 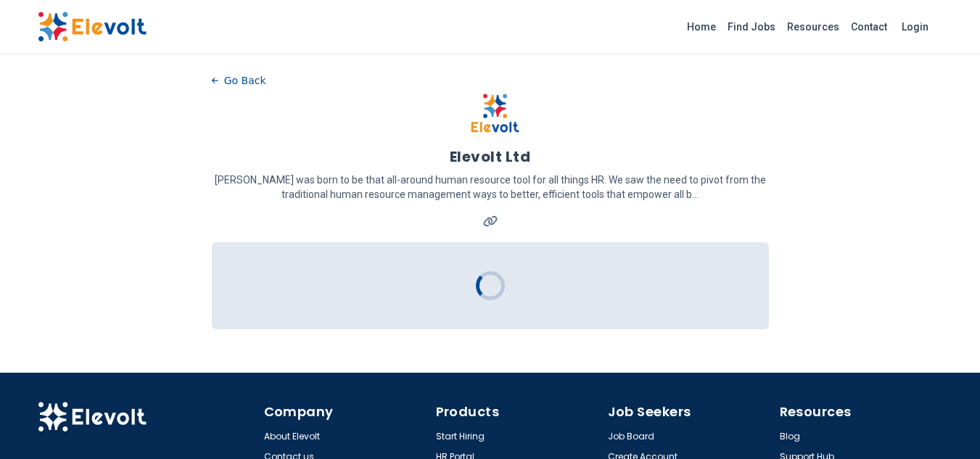 What do you see at coordinates (752, 27) in the screenshot?
I see `a: Find Jobs` at bounding box center [752, 27].